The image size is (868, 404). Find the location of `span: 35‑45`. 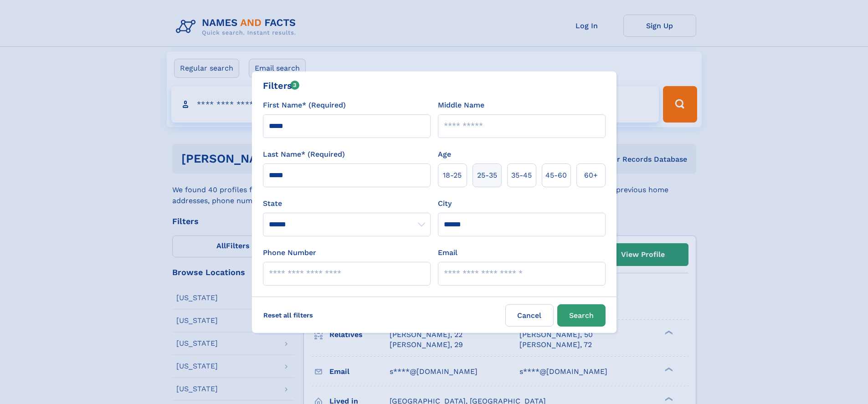

span: 35‑45 is located at coordinates (521, 175).